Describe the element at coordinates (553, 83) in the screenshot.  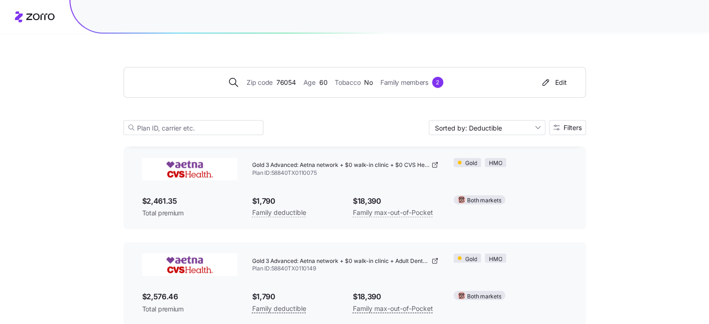
I see `div: Edit` at that location.